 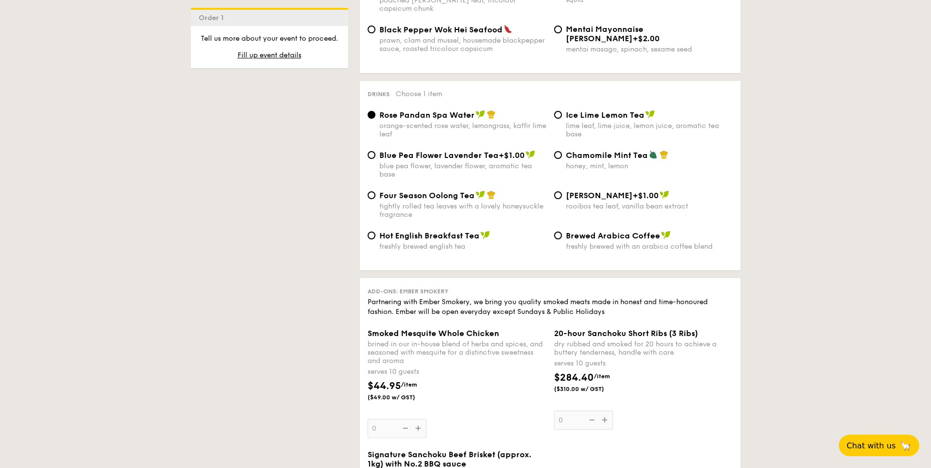 What do you see at coordinates (384, 386) in the screenshot?
I see `span: $44.95` at bounding box center [384, 386].